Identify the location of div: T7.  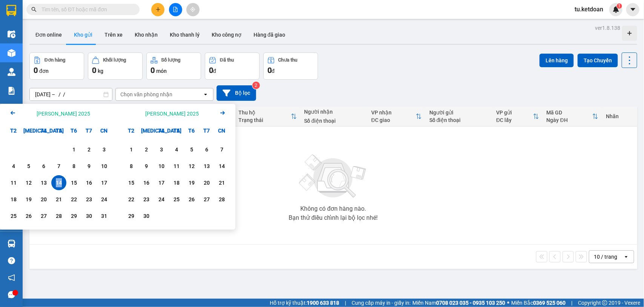
(207, 131).